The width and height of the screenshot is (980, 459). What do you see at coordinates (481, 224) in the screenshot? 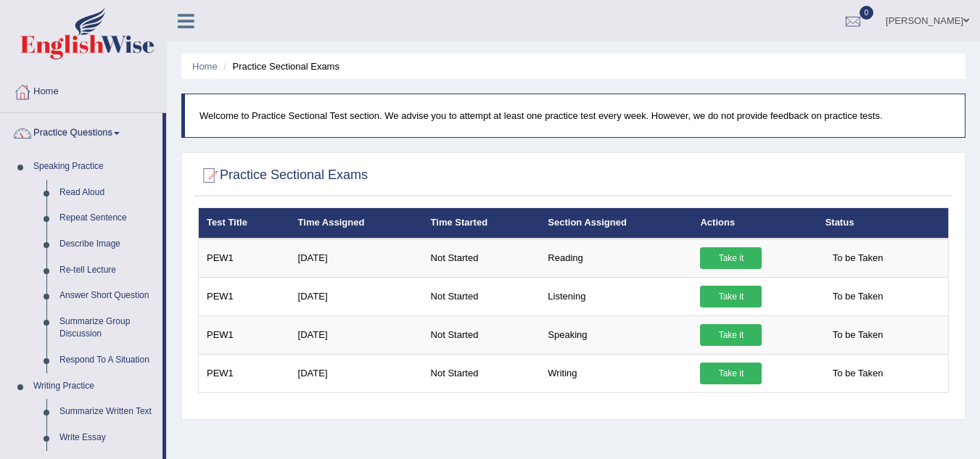
I see `th: Time Started` at bounding box center [481, 224].